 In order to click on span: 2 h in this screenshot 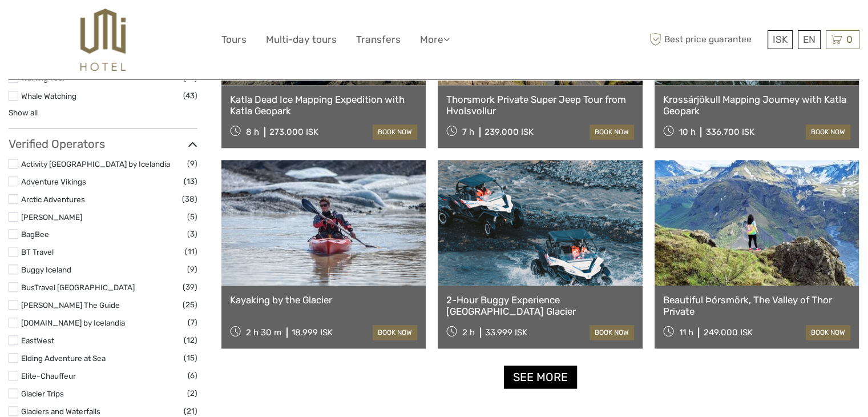, I will do `click(469, 332)`.